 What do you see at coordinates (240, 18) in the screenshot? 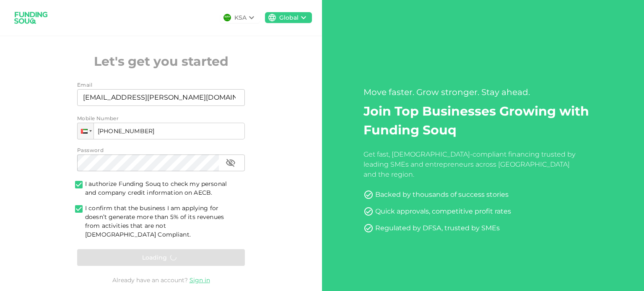
I see `div: KSA` at bounding box center [240, 18].